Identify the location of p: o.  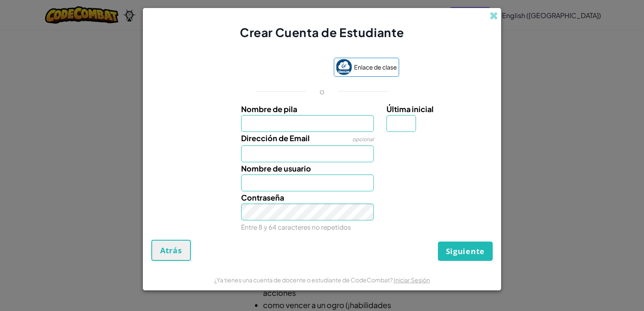
(322, 92).